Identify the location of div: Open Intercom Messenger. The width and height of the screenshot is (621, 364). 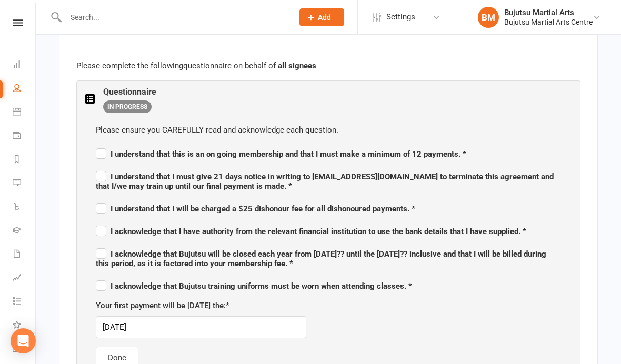
(23, 341).